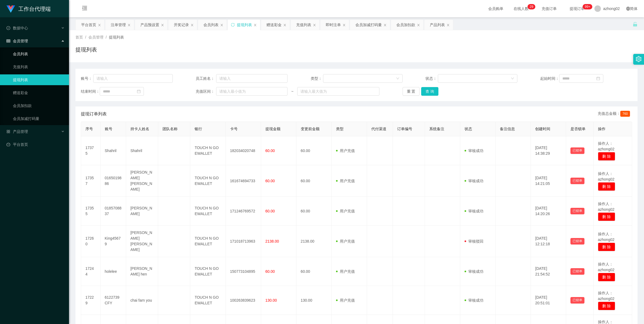 The height and width of the screenshot is (324, 644). Describe the element at coordinates (36, 145) in the screenshot. I see `a: 图标: dashboard平台首页` at that location.